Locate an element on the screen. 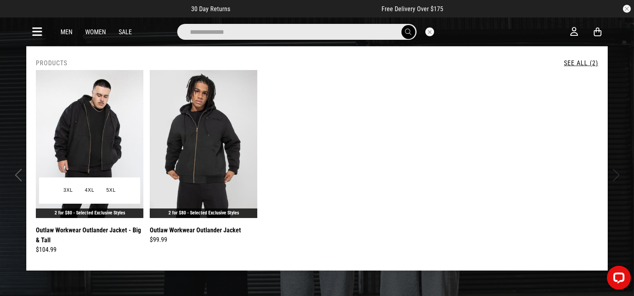  button: Open LiveChat chat widget is located at coordinates (18, 15).